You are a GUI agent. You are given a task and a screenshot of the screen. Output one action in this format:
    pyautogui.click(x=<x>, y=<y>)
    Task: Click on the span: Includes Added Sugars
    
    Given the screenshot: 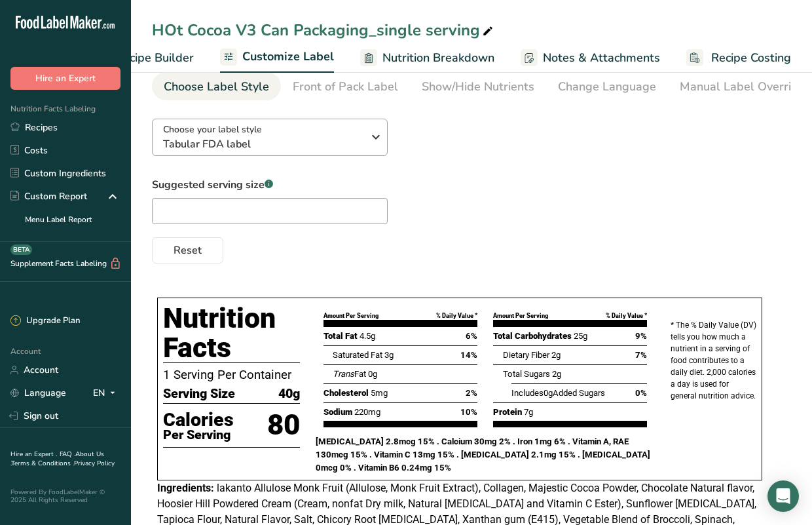 What is the action you would take?
    pyautogui.click(x=558, y=393)
    